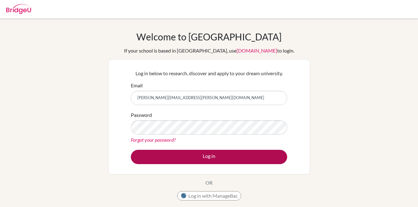 This screenshot has width=418, height=207. Describe the element at coordinates (209, 196) in the screenshot. I see `button: Log in with ManageBac` at that location.